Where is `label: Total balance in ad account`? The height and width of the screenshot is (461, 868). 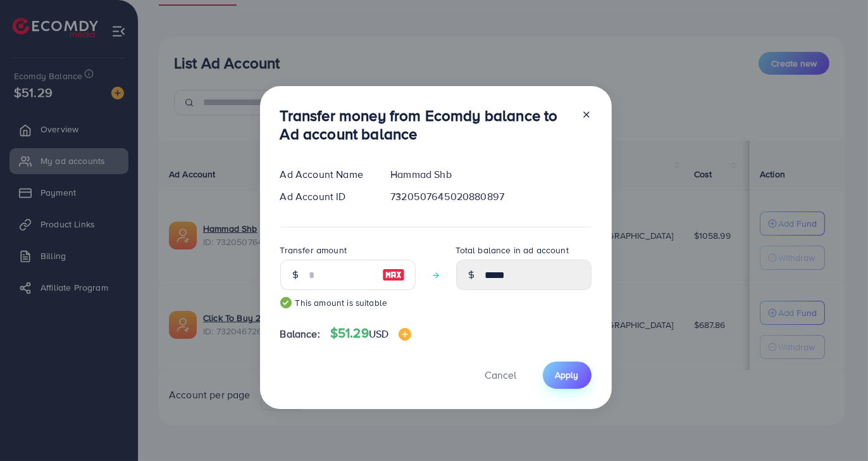 label: Total balance in ad account is located at coordinates (512, 250).